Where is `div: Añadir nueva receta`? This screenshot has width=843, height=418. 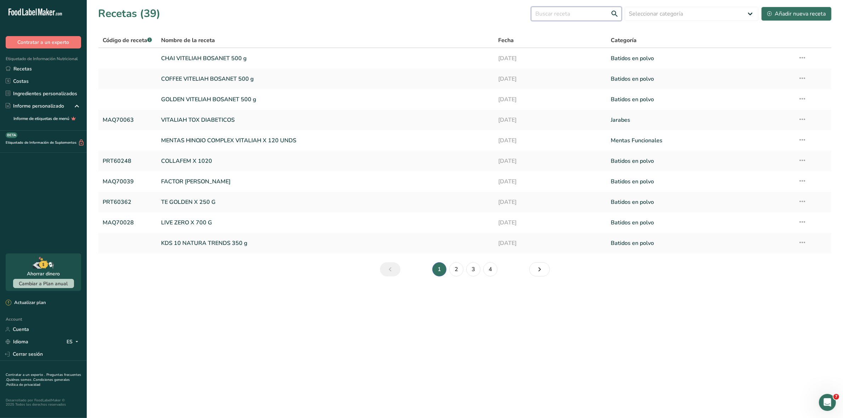
div: Añadir nueva receta is located at coordinates (796, 14).